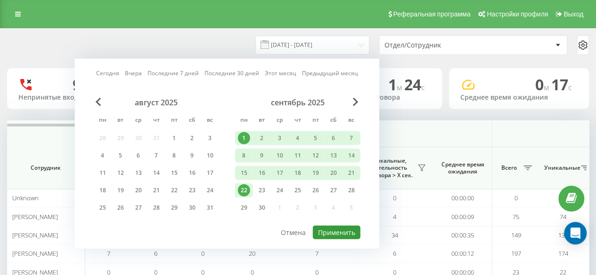 This screenshot has width=596, height=275. Describe the element at coordinates (462, 168) in the screenshot. I see `span: Среднее время ожидания` at that location.